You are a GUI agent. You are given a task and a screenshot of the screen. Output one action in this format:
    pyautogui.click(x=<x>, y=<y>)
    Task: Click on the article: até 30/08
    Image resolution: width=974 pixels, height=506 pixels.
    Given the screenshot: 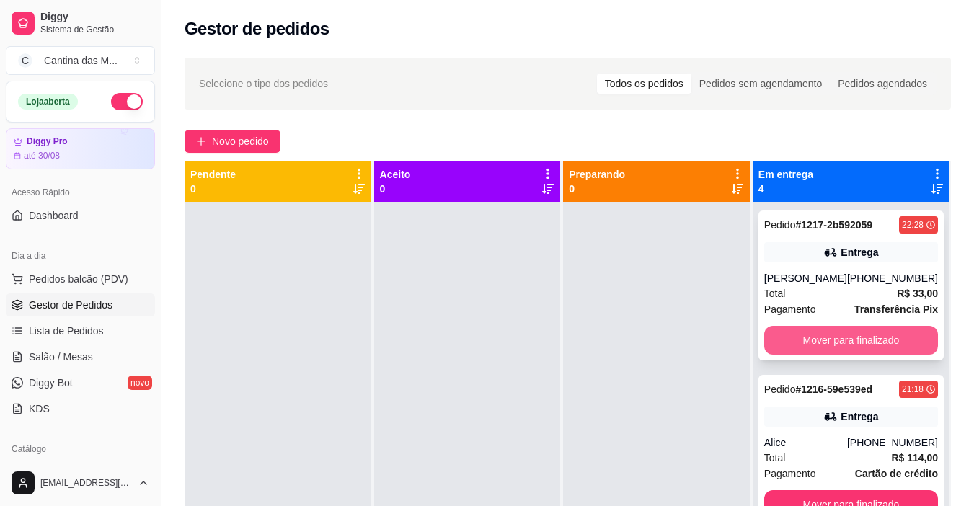 What is the action you would take?
    pyautogui.click(x=42, y=156)
    